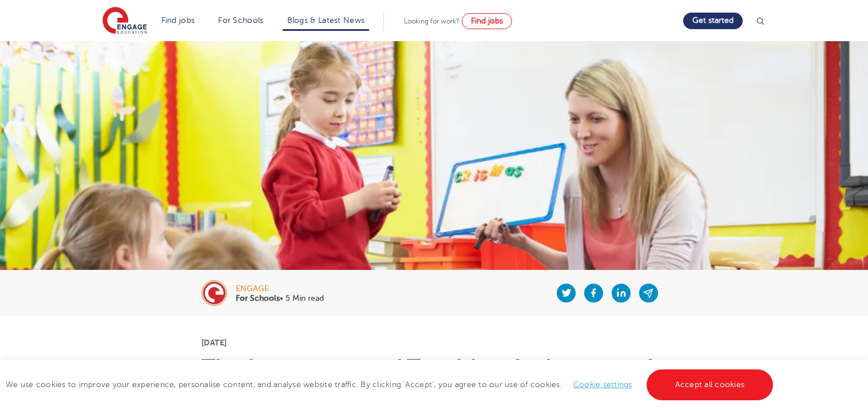 This screenshot has width=868, height=410. What do you see at coordinates (713, 20) in the screenshot?
I see `a: Get started` at bounding box center [713, 20].